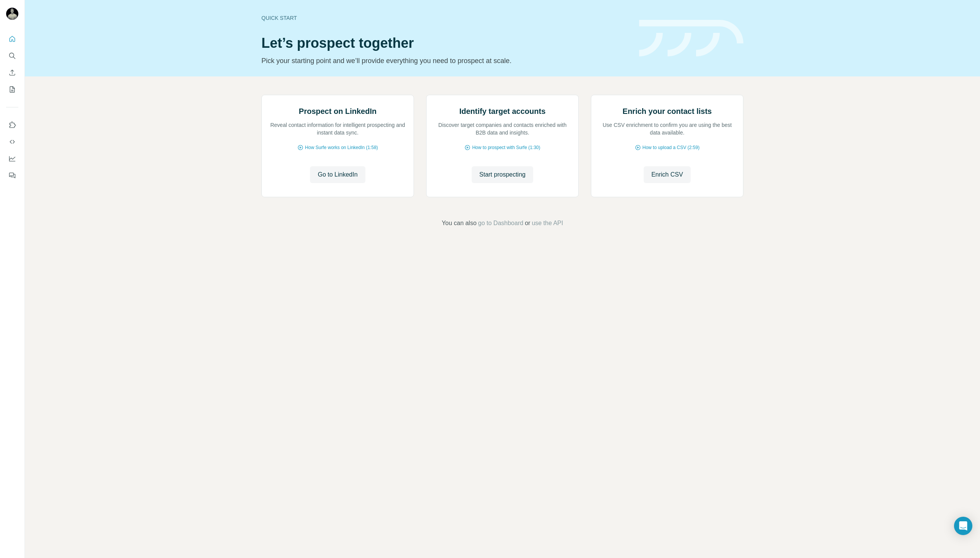 The height and width of the screenshot is (558, 980). Describe the element at coordinates (500, 223) in the screenshot. I see `span: go to Dashboard` at that location.